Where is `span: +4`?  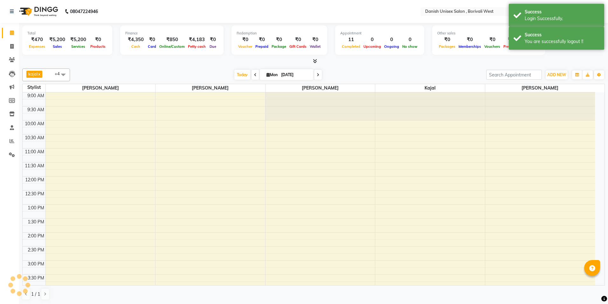 span: +4 is located at coordinates (59, 73).